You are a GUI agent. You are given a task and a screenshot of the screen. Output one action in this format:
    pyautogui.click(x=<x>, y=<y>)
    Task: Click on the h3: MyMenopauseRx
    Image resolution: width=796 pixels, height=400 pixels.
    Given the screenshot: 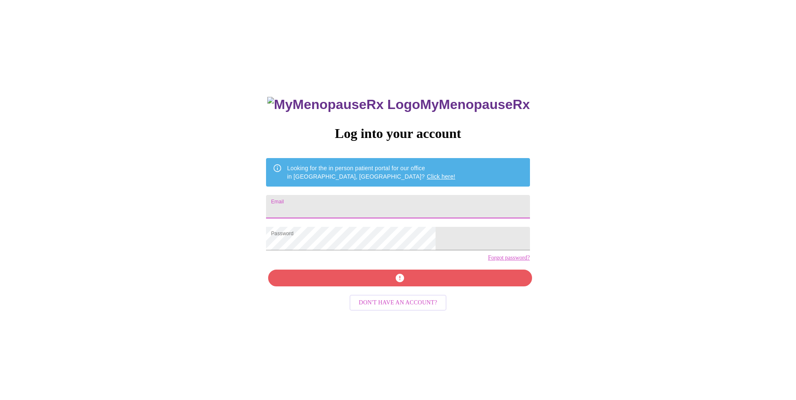 What is the action you would take?
    pyautogui.click(x=398, y=104)
    